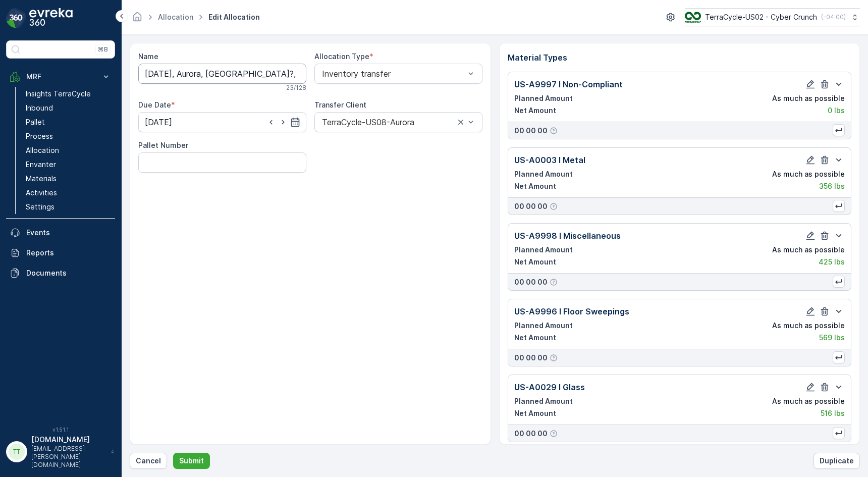 The height and width of the screenshot is (477, 868). I want to click on label: Name, so click(149, 56).